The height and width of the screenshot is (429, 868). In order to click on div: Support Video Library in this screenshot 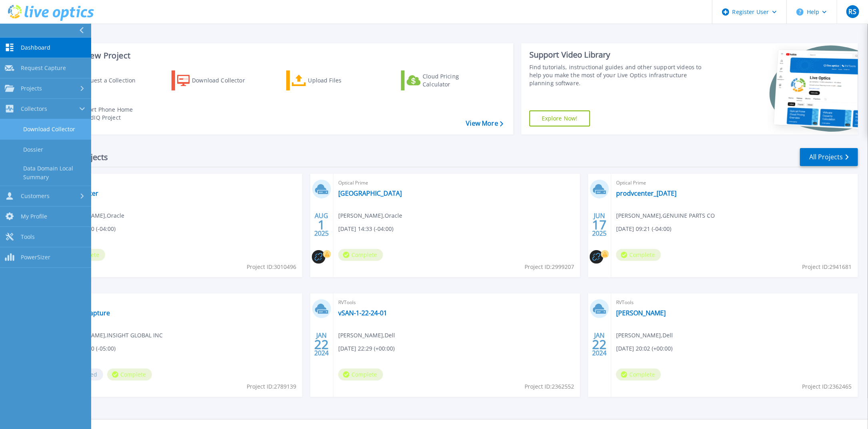, I will do `click(616, 55)`.